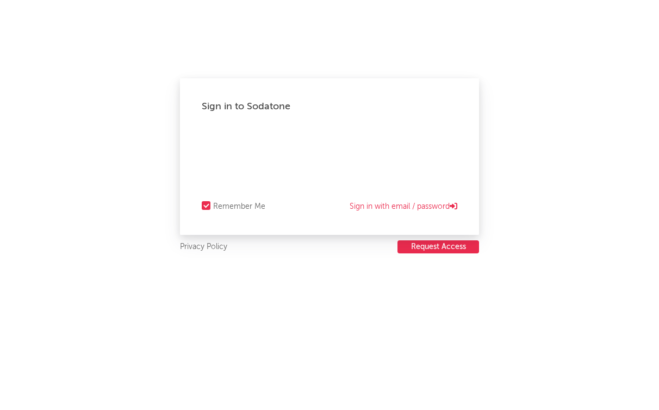 This screenshot has height=410, width=659. Describe the element at coordinates (438, 247) in the screenshot. I see `a: Request Access` at that location.